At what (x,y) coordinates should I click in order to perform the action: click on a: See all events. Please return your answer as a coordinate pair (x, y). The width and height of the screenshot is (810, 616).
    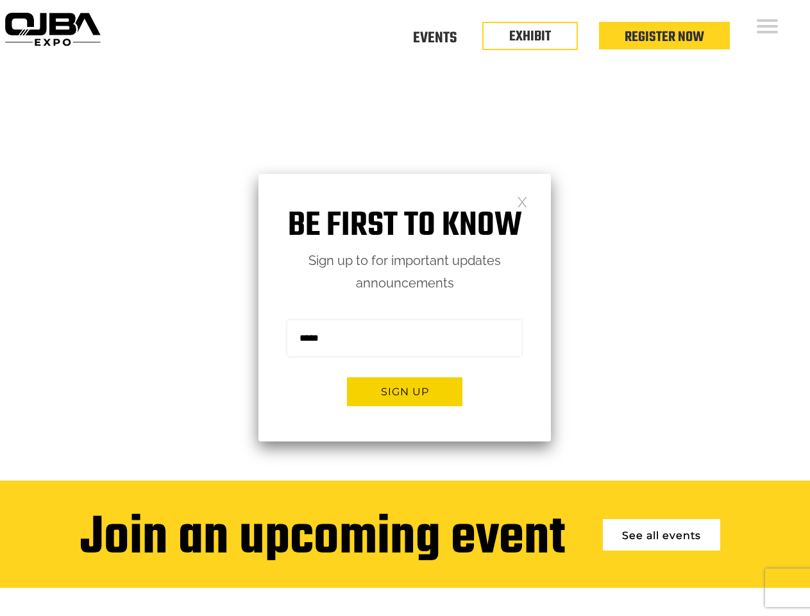
    Looking at the image, I should click on (661, 534).